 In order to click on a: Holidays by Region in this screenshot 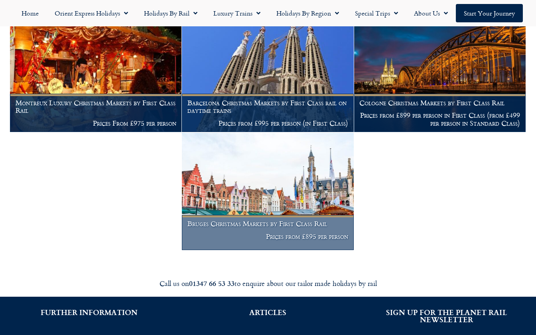, I will do `click(308, 13)`.